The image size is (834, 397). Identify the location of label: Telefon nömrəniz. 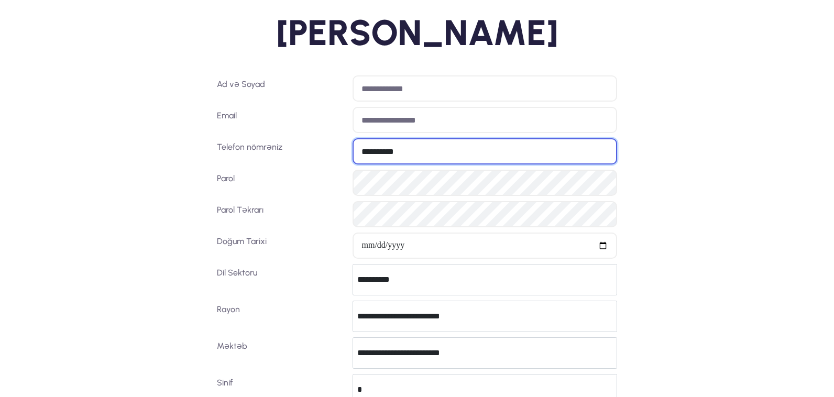
(281, 151).